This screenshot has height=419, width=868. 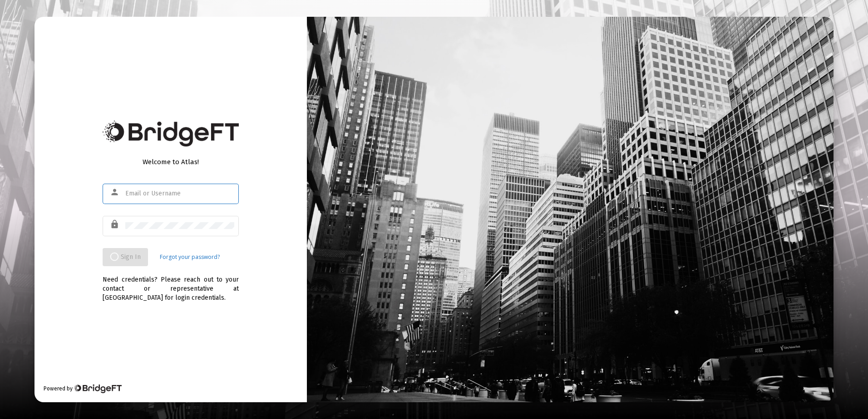 I want to click on div: Welcome to Atlas!, so click(x=170, y=162).